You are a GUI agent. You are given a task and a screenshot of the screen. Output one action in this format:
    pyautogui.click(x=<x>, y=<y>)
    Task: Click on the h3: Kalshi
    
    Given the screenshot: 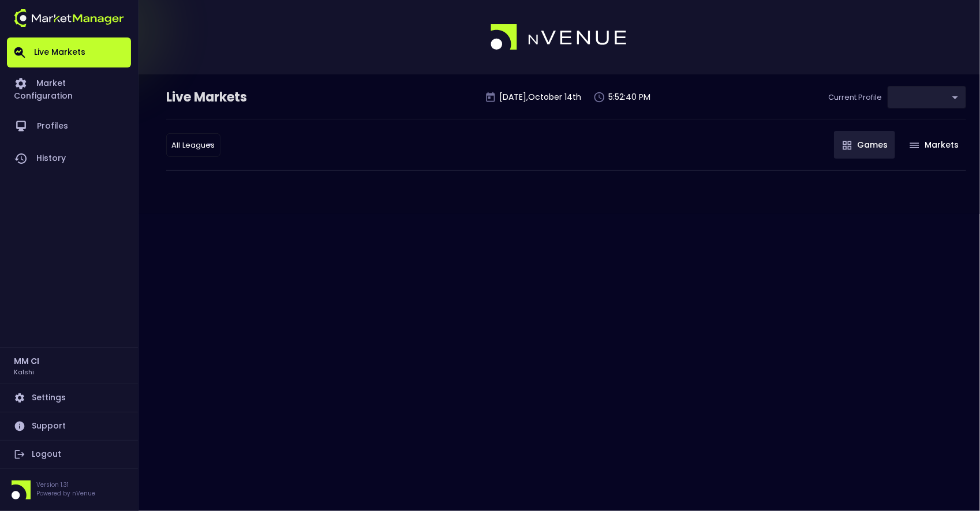 What is the action you would take?
    pyautogui.click(x=24, y=371)
    